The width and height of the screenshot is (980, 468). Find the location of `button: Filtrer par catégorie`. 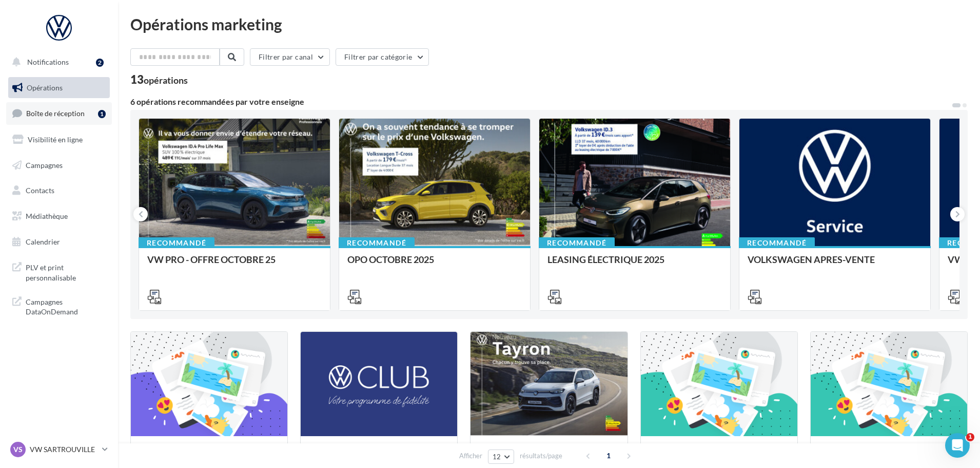

button: Filtrer par catégorie is located at coordinates (382, 57).